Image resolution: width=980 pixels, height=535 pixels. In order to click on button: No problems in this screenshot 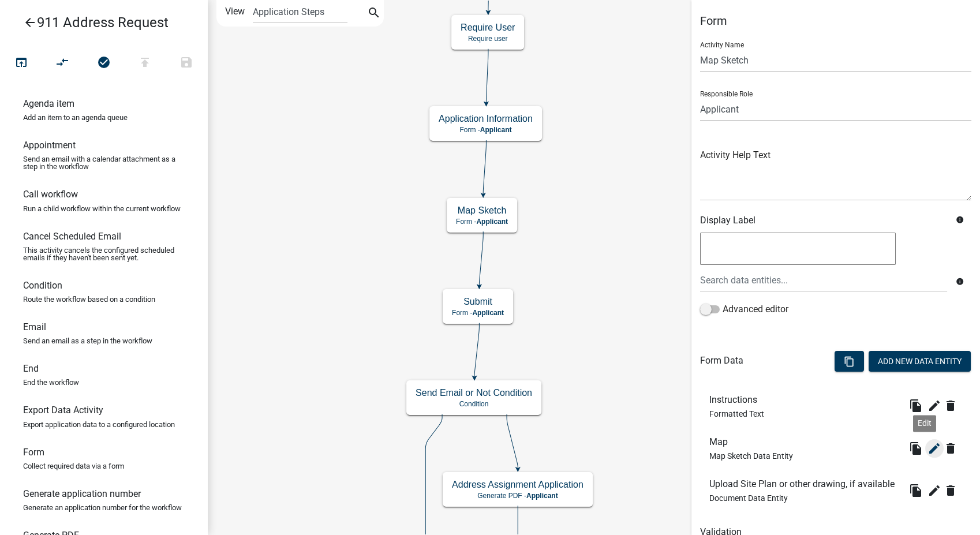, I will do `click(104, 63)`.